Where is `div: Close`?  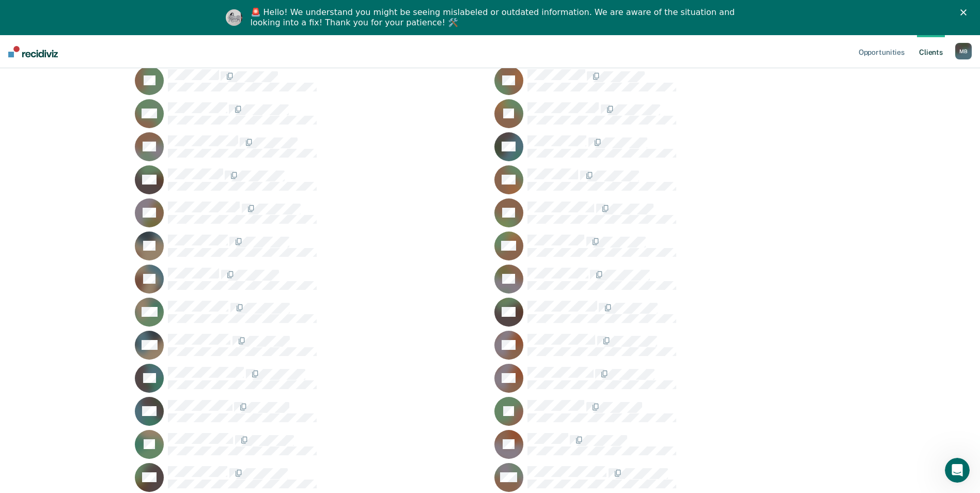
div: Close is located at coordinates (965, 13).